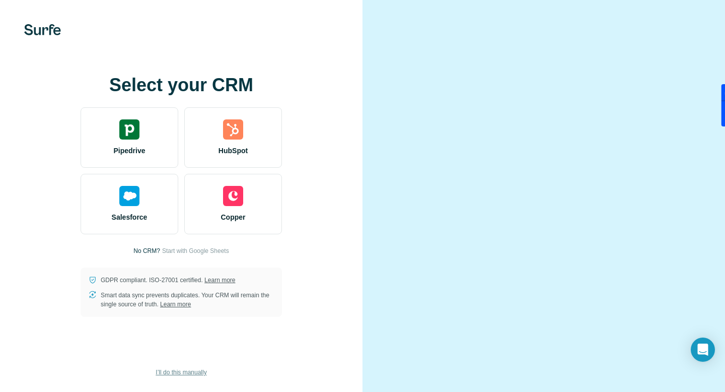  Describe the element at coordinates (181, 372) in the screenshot. I see `button: I’ll do this manually` at that location.